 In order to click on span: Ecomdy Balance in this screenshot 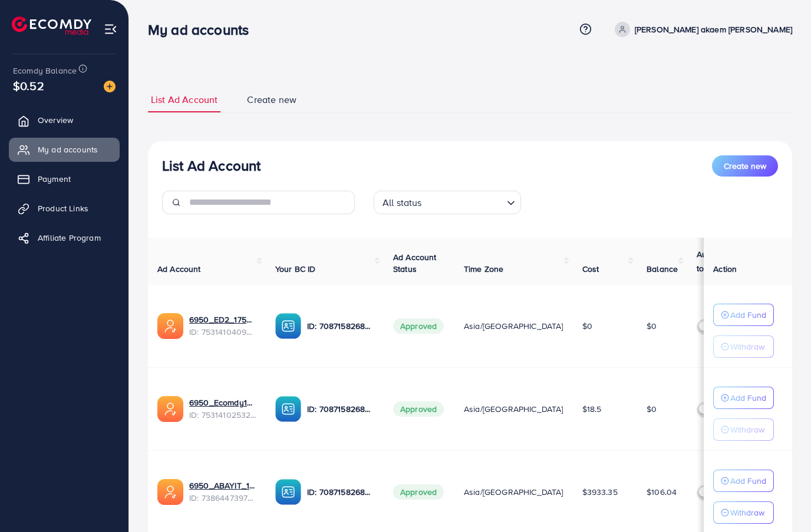, I will do `click(45, 70)`.